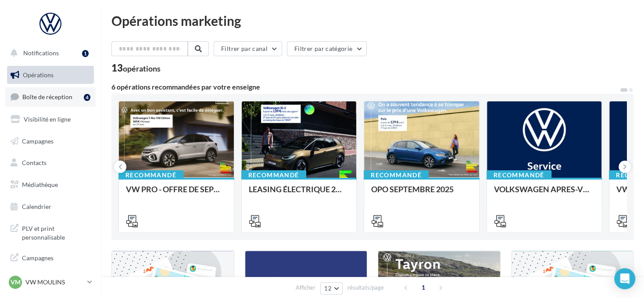 This screenshot has height=298, width=644. What do you see at coordinates (15, 282) in the screenshot?
I see `span: VM` at bounding box center [15, 282].